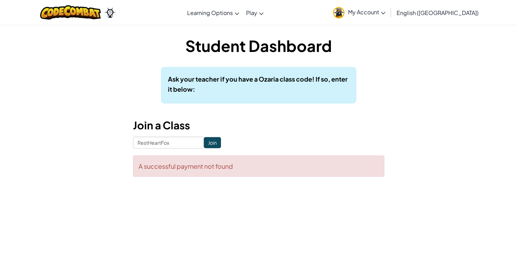  What do you see at coordinates (258, 84) in the screenshot?
I see `b: Ask your teacher if you have a Ozaria class code! If so, enter it below:` at bounding box center [258, 84].